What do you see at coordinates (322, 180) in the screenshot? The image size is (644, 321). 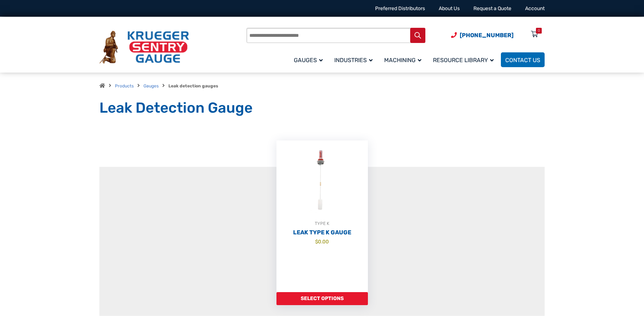 I see `img: Leak Detection Gauge` at bounding box center [322, 180].